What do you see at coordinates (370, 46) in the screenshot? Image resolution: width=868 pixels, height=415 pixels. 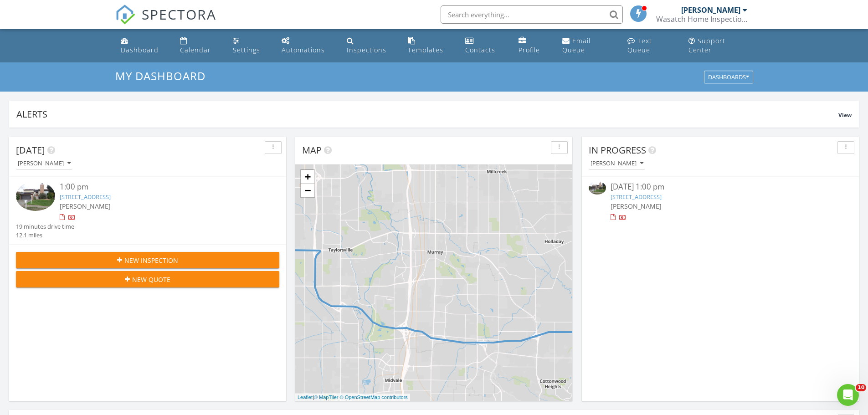 I see `a: Inspections` at bounding box center [370, 46].